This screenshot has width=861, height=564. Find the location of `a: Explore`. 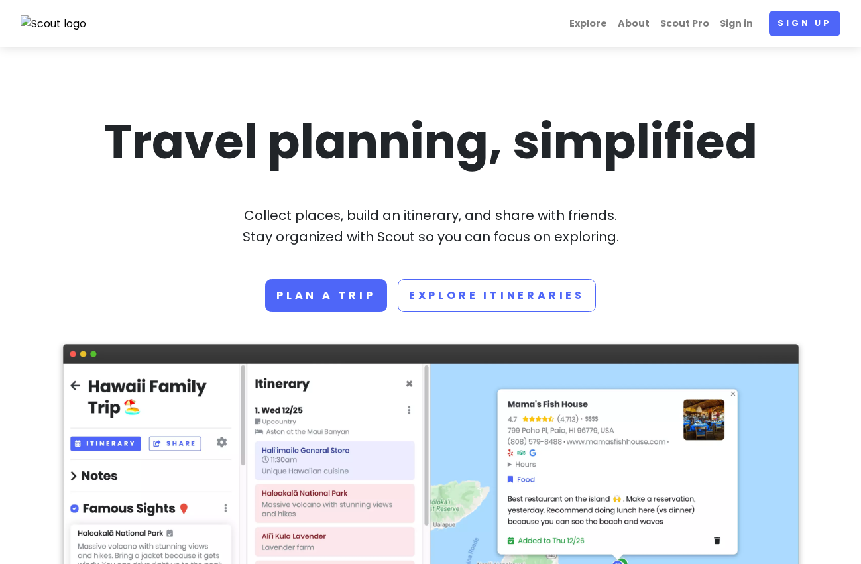

a: Explore is located at coordinates (588, 23).